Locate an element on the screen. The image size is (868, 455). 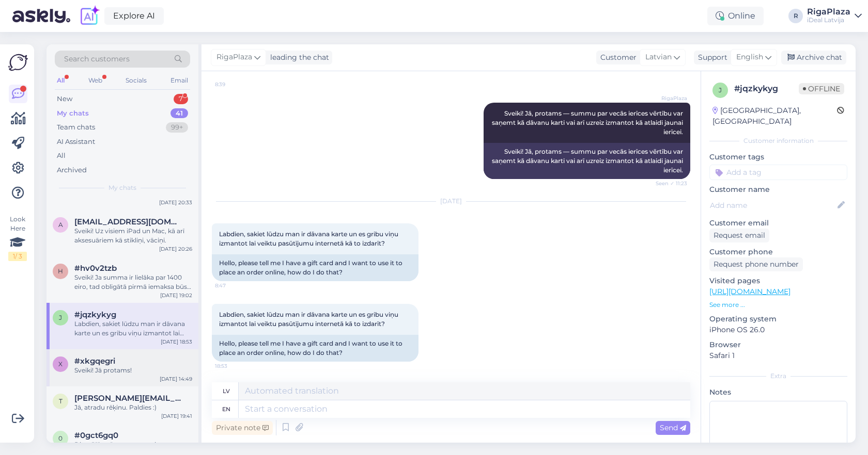
div: Look Here is located at coordinates (17, 238).